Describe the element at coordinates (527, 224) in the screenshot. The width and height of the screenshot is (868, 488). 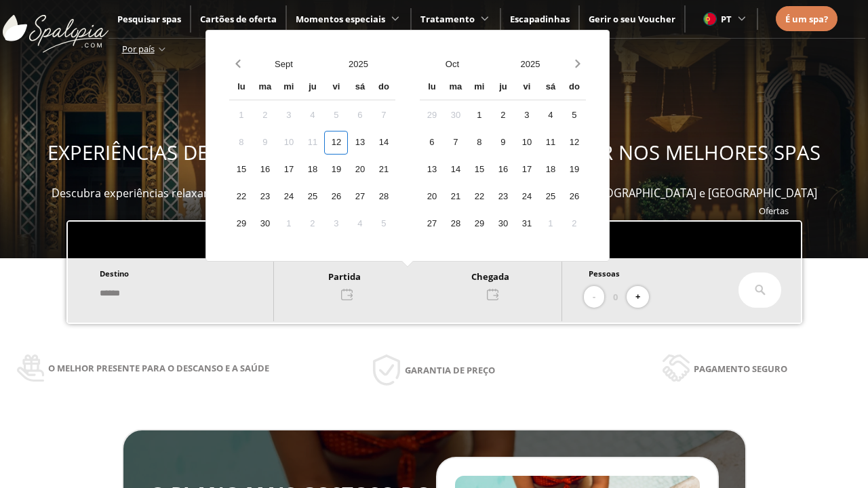
I see `div: 31` at that location.